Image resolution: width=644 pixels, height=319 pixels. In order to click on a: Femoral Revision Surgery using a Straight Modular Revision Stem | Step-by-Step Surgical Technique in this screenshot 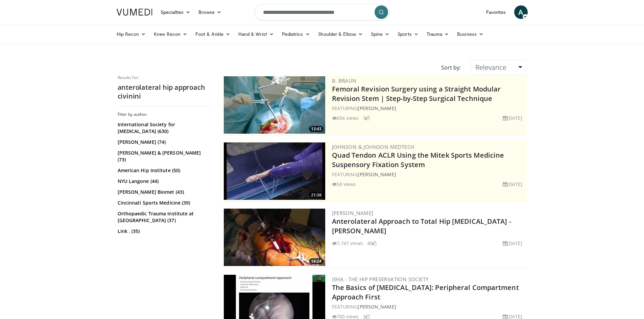, I will do `click(417, 94)`.